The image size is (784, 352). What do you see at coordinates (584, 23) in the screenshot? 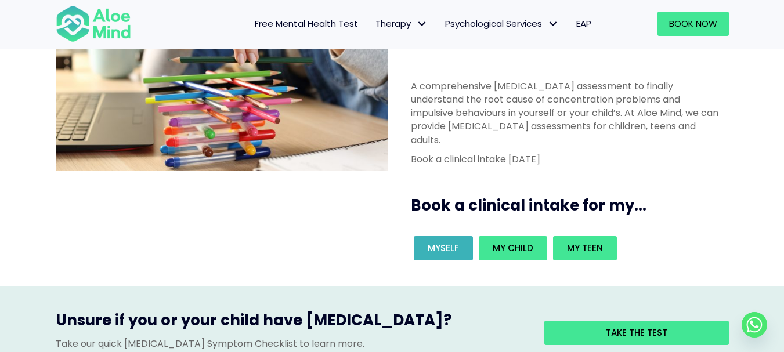
I see `span: EAP` at bounding box center [584, 23].